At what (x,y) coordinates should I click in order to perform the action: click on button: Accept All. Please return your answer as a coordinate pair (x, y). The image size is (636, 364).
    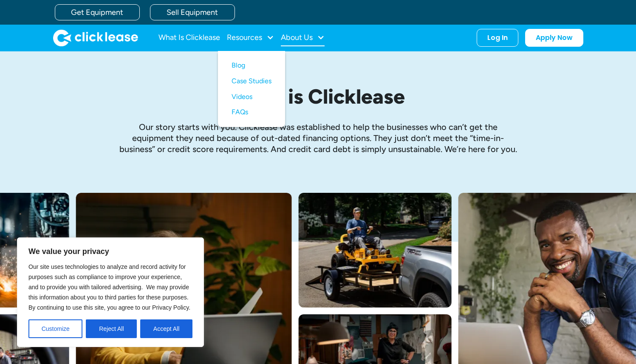
    Looking at the image, I should click on (166, 329).